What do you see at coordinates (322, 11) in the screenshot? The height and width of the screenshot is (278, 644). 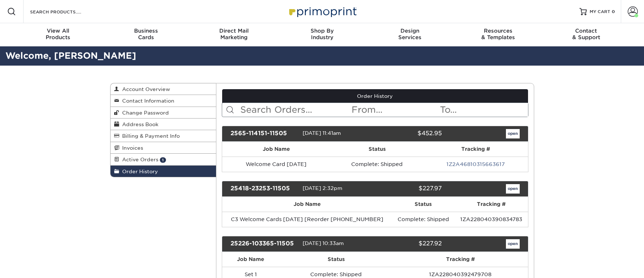 I see `img: Primoprint` at bounding box center [322, 11].